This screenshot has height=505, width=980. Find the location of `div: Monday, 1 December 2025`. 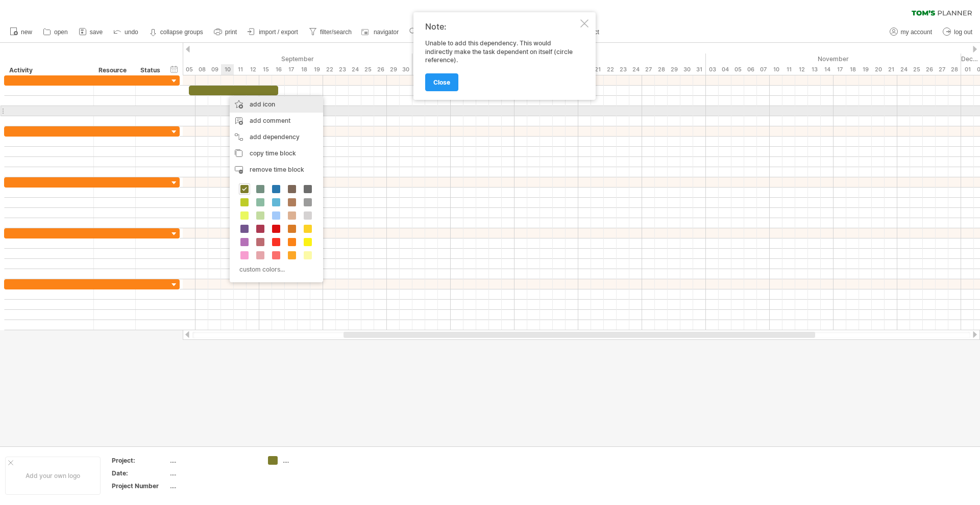

div: Monday, 1 December 2025 is located at coordinates (966, 70).